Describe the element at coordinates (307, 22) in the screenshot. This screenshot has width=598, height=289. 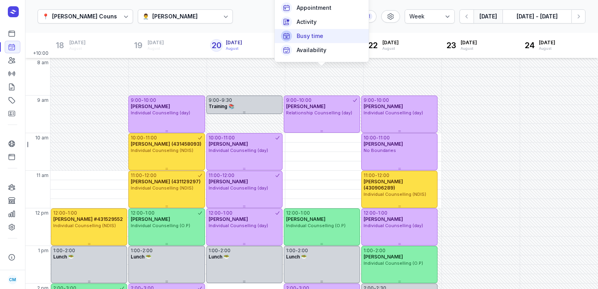
I see `span: Activity` at that location.